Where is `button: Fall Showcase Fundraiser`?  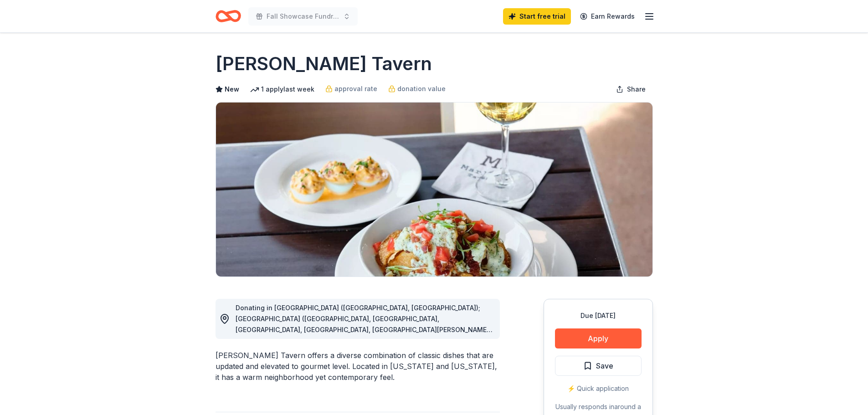 button: Fall Showcase Fundraiser is located at coordinates (303, 17).